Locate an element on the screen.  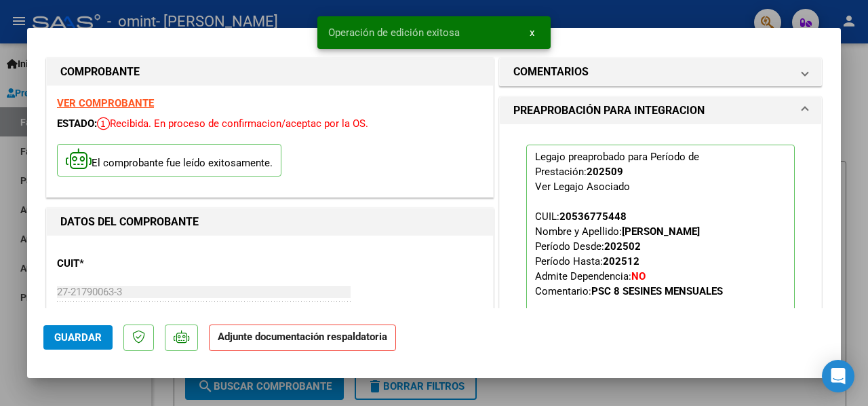
strong: COMPROBANTE is located at coordinates (100, 71).